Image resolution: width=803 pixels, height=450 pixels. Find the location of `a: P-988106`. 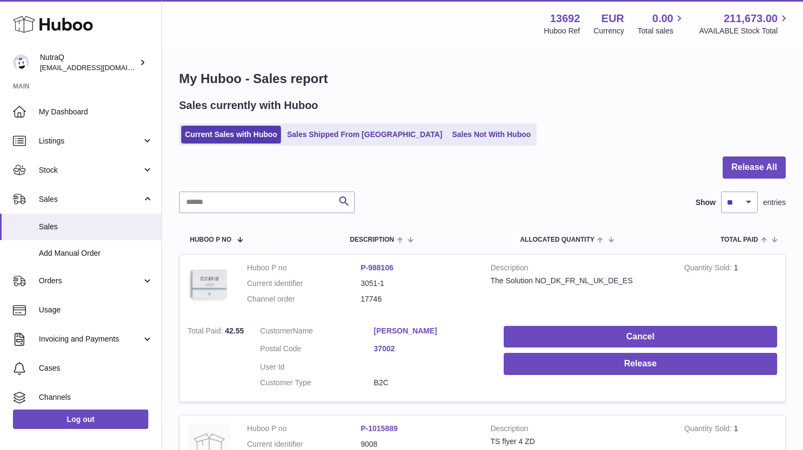

a: P-988106 is located at coordinates (377, 267).